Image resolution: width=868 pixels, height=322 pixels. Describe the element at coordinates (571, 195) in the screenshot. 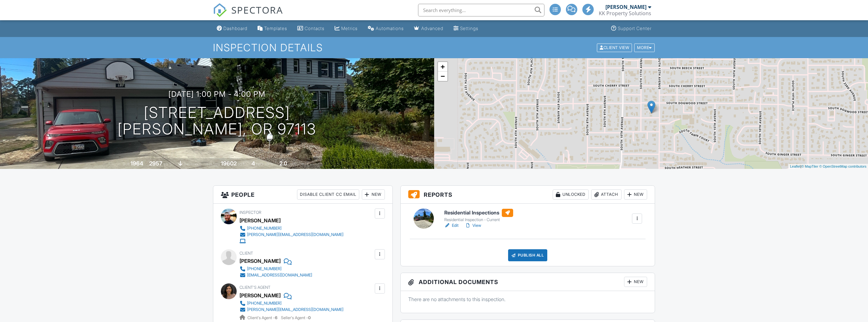

I see `div: Unlocked` at that location.